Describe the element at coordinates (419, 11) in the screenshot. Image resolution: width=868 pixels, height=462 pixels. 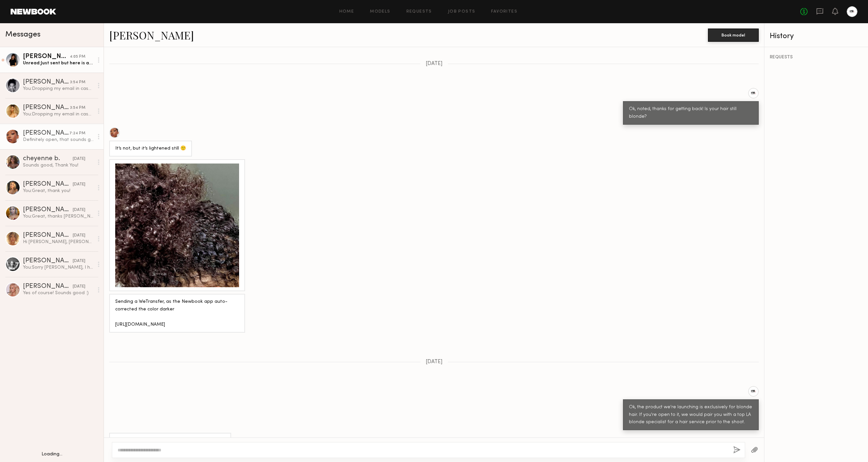
I see `a: Requests` at that location.